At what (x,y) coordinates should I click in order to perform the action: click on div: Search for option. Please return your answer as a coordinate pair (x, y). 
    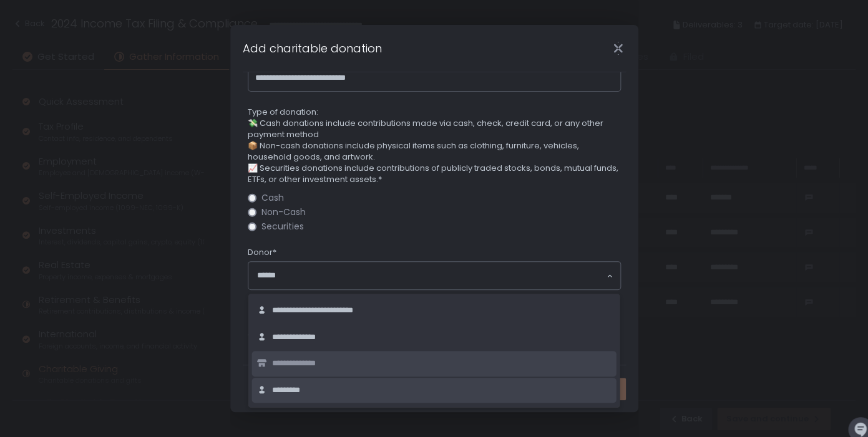
    Looking at the image, I should click on (434, 276).